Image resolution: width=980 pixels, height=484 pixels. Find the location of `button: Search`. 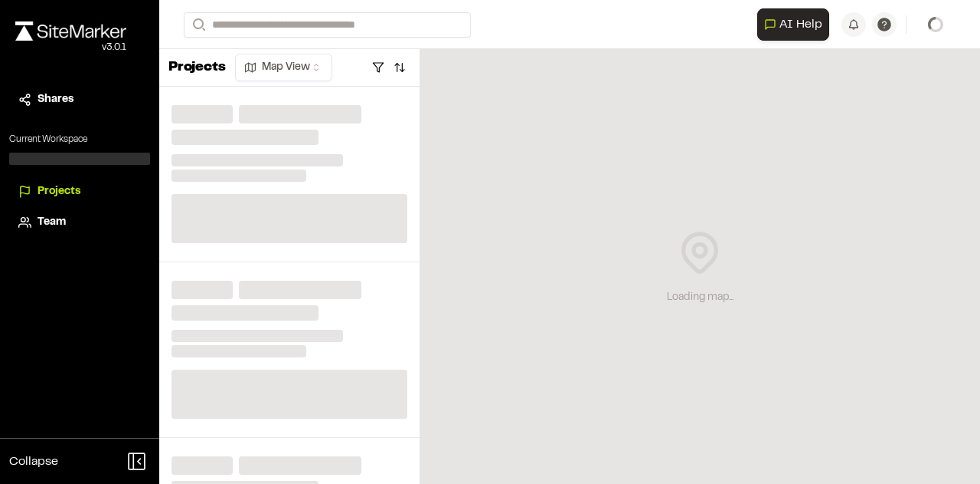

button: Search is located at coordinates (198, 24).